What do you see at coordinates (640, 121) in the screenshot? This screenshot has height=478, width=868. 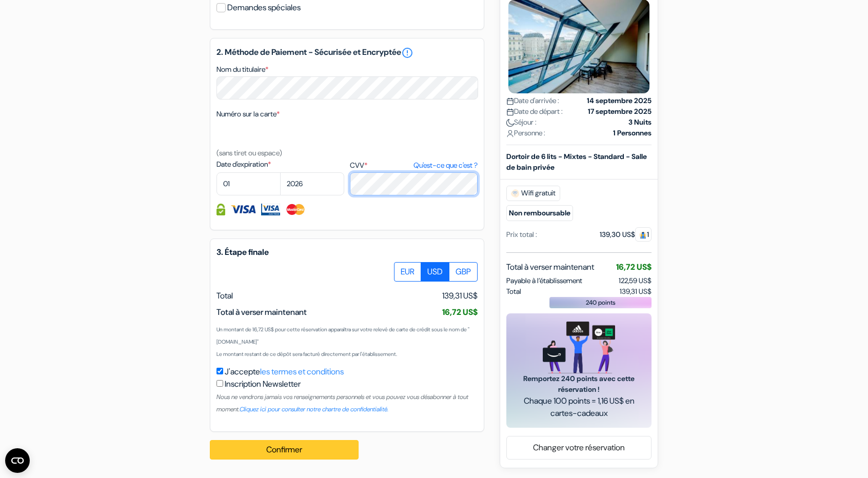 I see `strong: 3 Nuits` at bounding box center [640, 121].